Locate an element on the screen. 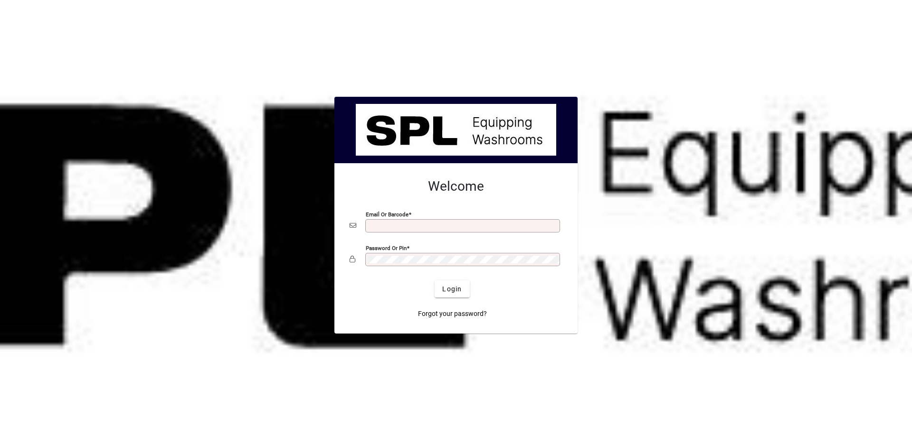 The width and height of the screenshot is (912, 436). mat-label: Password or Pin is located at coordinates (386, 248).